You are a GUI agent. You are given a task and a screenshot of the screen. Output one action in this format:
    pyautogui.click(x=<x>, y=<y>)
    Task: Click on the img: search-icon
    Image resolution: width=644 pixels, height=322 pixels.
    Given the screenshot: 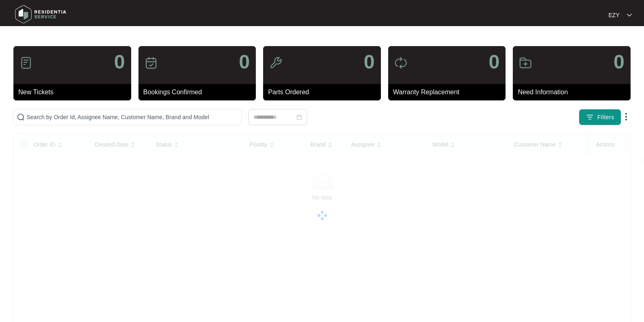 What is the action you would take?
    pyautogui.click(x=21, y=117)
    